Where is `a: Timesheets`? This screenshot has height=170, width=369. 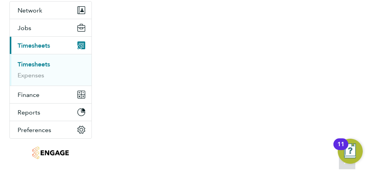
a: Timesheets is located at coordinates (34, 64).